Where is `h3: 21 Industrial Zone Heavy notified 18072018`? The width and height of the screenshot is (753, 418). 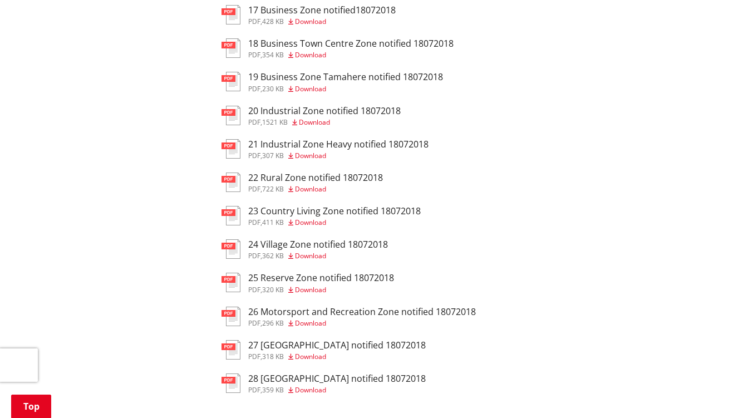 h3: 21 Industrial Zone Heavy notified 18072018 is located at coordinates (339, 144).